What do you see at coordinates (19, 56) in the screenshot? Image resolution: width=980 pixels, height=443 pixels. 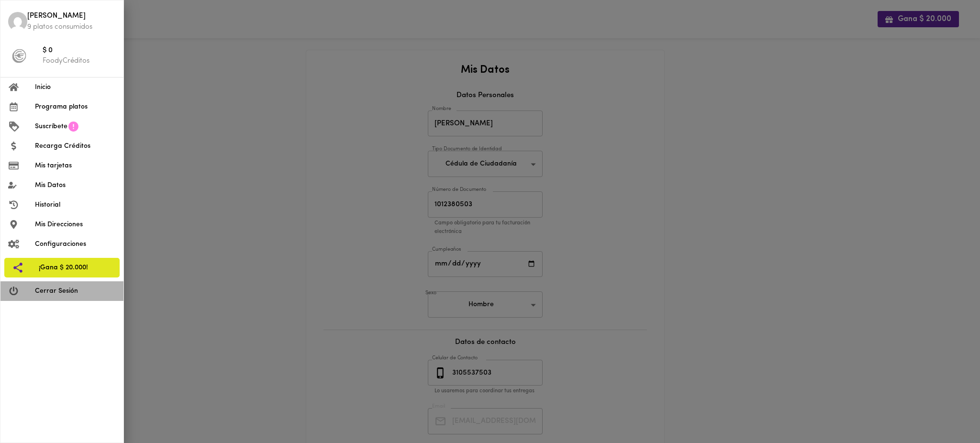 I see `img: foody-creditos-black.png` at bounding box center [19, 56].